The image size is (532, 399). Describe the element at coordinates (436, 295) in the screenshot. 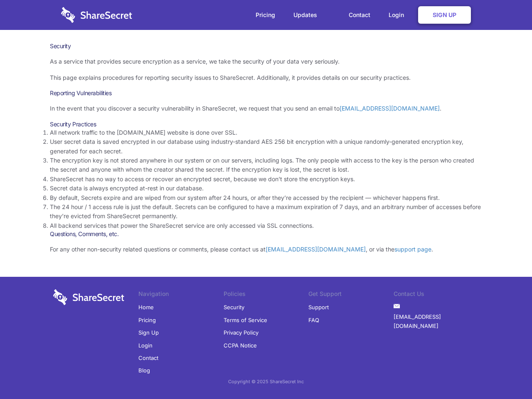

I see `li: Contact Us` at that location.